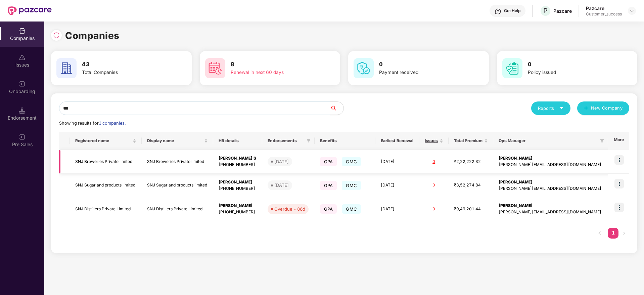  I want to click on div: Payment received, so click(421, 72).